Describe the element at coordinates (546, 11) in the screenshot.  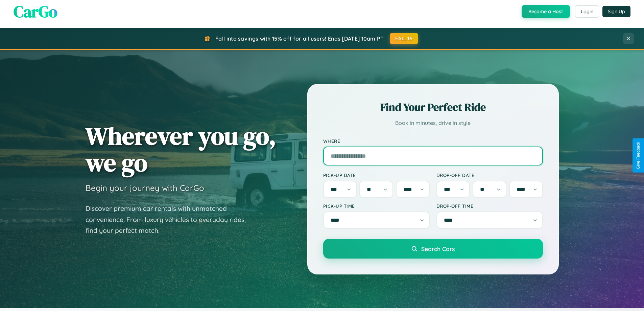
I see `button: Become a Host` at that location.